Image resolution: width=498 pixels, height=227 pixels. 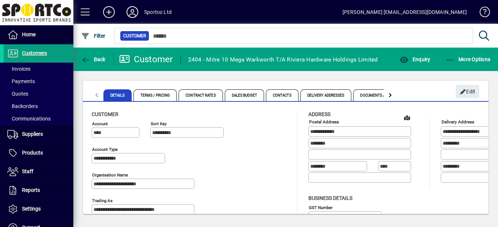 I want to click on span: Products, so click(x=32, y=153).